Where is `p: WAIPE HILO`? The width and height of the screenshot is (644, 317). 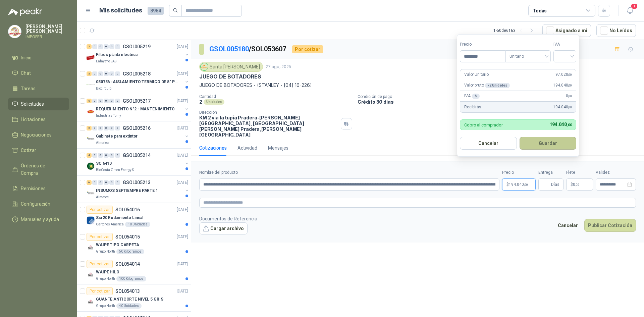 p: WAIPE HILO is located at coordinates (108, 272).